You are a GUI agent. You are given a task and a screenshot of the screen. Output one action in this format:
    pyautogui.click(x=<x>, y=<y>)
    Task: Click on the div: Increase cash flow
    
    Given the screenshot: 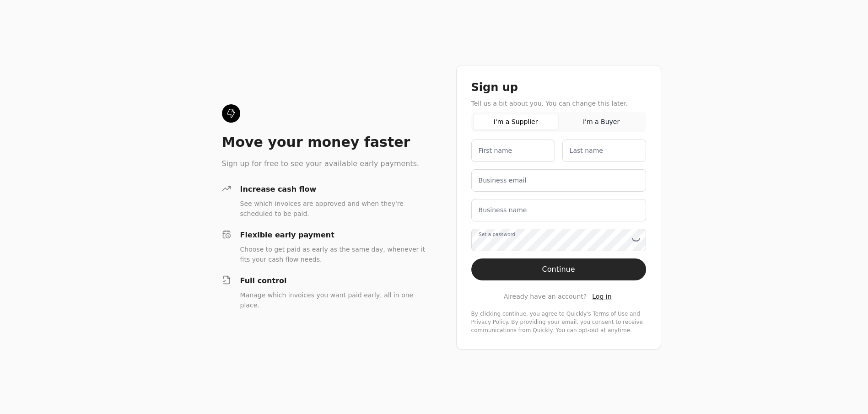 What is the action you would take?
    pyautogui.click(x=333, y=189)
    